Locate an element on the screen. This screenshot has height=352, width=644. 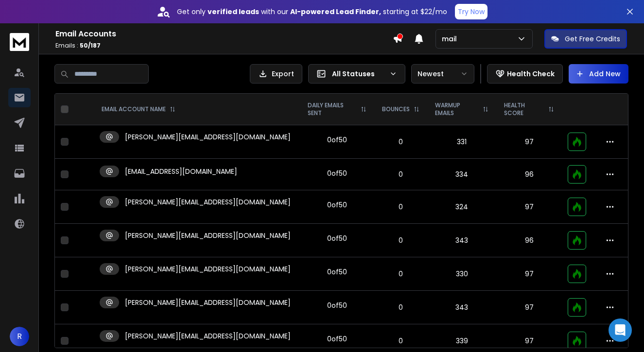
td: 334 is located at coordinates (462, 174).